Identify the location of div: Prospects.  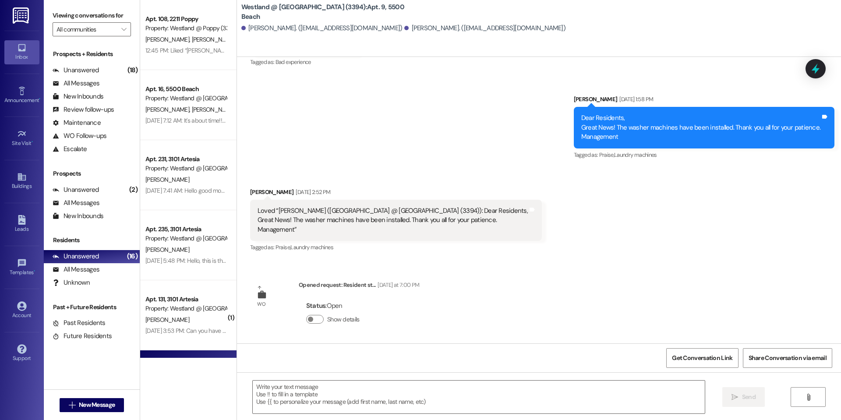
(92, 174).